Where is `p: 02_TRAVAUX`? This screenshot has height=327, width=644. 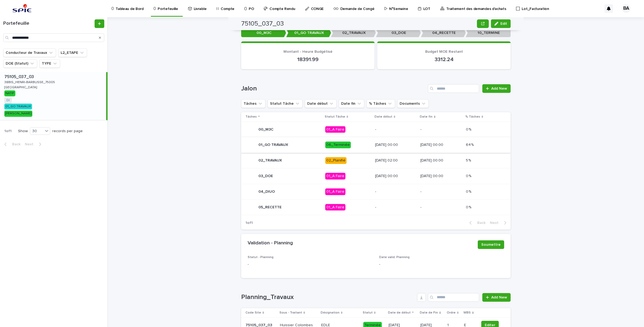
p: 02_TRAVAUX is located at coordinates (270, 161).